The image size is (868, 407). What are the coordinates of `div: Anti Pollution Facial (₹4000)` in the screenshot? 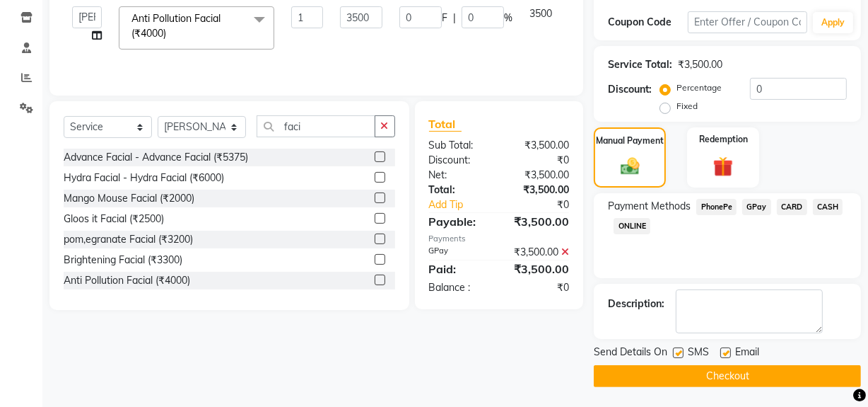 It's located at (126, 280).